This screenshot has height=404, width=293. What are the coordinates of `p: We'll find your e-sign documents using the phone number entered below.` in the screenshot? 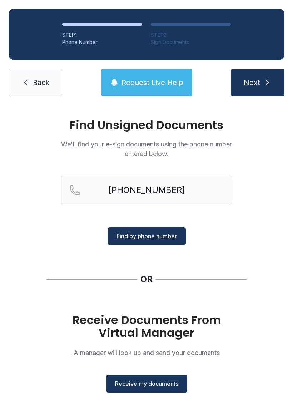 It's located at (146, 149).